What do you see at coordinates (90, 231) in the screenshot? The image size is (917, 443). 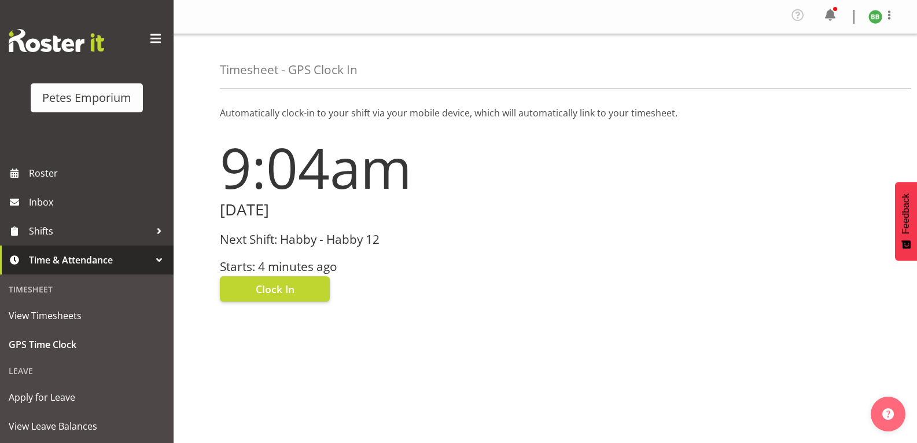 I see `span: Shifts` at bounding box center [90, 231].